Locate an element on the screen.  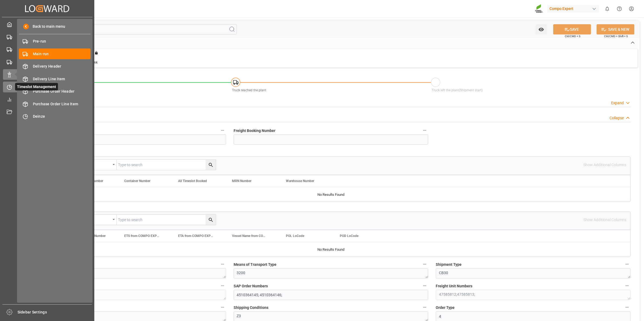
button: Help Center is located at coordinates (619, 9).